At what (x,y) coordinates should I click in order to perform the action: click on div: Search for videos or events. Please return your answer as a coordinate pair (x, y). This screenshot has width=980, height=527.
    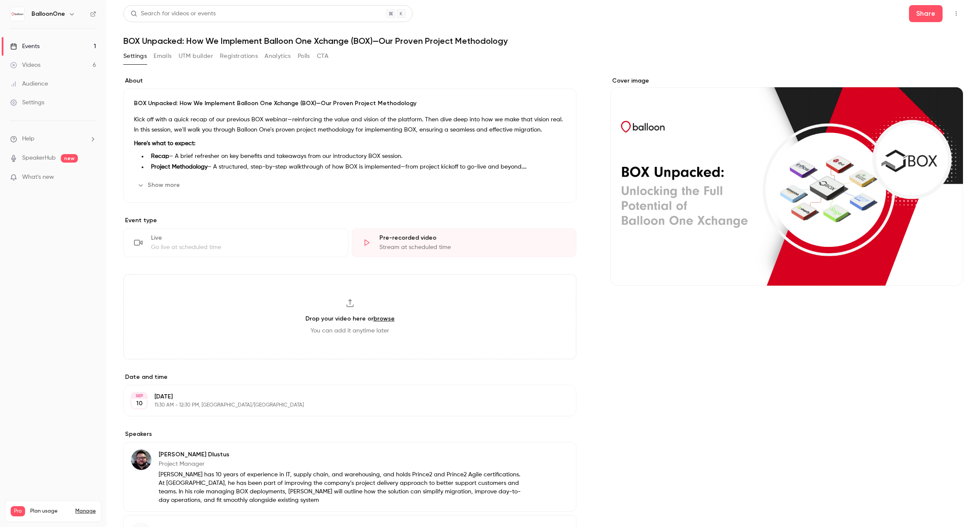
    Looking at the image, I should click on (173, 14).